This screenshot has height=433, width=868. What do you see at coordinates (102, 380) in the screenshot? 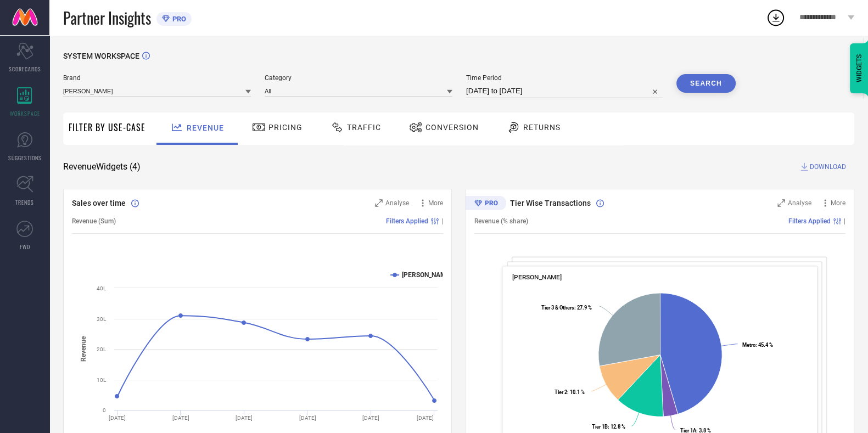
I see `text: 10L` at bounding box center [102, 380].